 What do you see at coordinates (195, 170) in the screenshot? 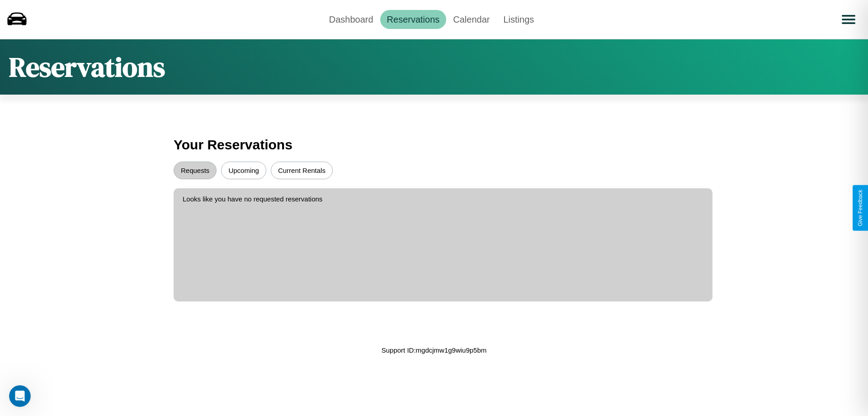
I see `button: Requests` at bounding box center [195, 170].